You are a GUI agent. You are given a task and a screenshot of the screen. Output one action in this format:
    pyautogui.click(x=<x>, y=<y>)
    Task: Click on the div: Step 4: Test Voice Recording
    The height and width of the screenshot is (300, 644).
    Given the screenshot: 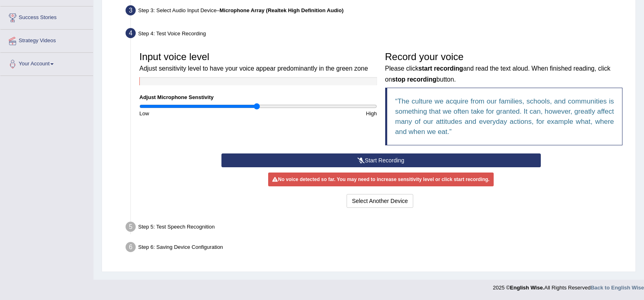 What is the action you would take?
    pyautogui.click(x=377, y=34)
    